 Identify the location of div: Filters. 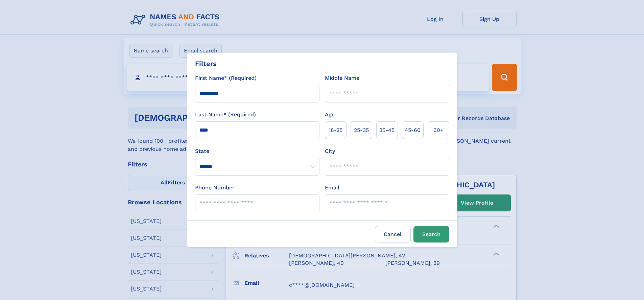
(206, 64).